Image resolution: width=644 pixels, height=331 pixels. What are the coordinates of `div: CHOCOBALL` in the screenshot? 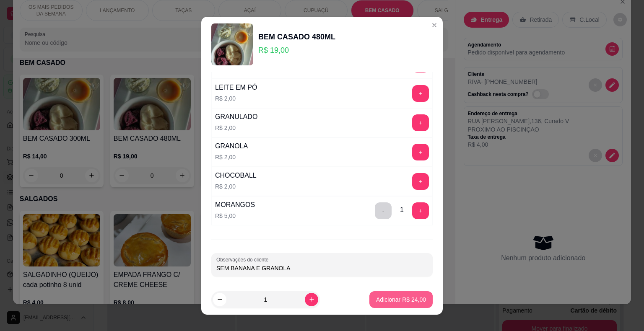 It's located at (235, 176).